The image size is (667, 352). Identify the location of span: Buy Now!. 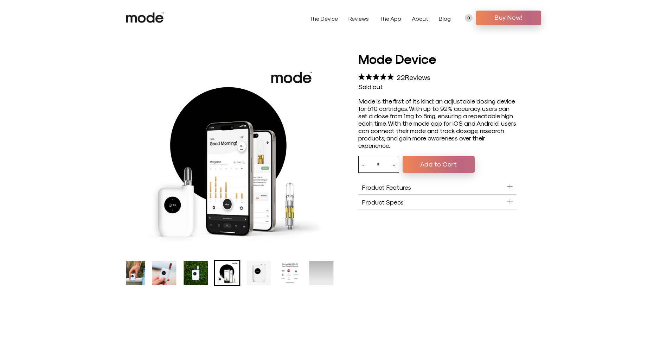
(509, 17).